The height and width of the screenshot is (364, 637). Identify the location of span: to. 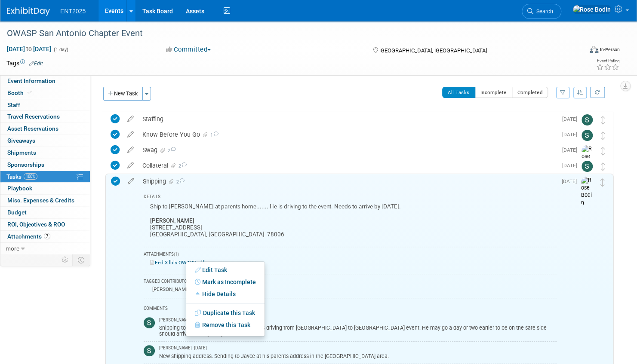
(29, 49).